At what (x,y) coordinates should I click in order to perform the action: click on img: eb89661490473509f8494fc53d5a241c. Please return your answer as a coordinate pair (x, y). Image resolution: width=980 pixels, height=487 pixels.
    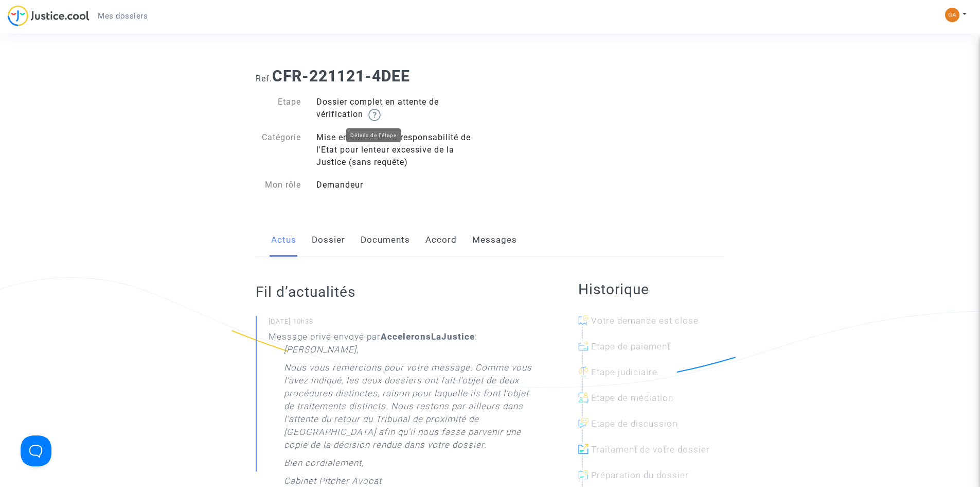
    Looking at the image, I should click on (953, 15).